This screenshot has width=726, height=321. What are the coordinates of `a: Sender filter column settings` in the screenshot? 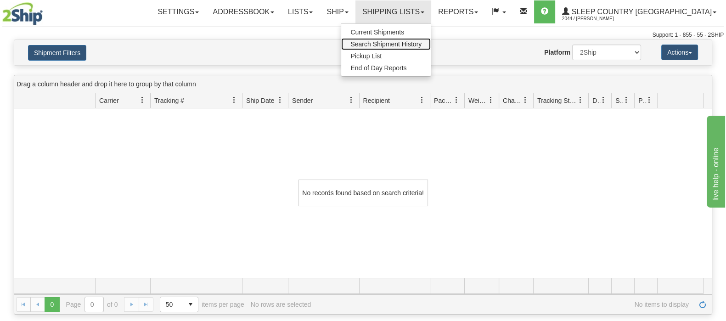 It's located at (351, 100).